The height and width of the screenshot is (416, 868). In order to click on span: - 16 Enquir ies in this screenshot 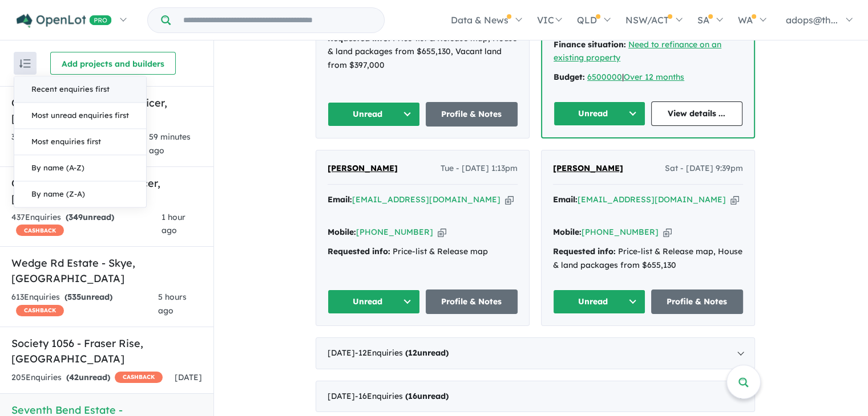, I will do `click(402, 396)`.